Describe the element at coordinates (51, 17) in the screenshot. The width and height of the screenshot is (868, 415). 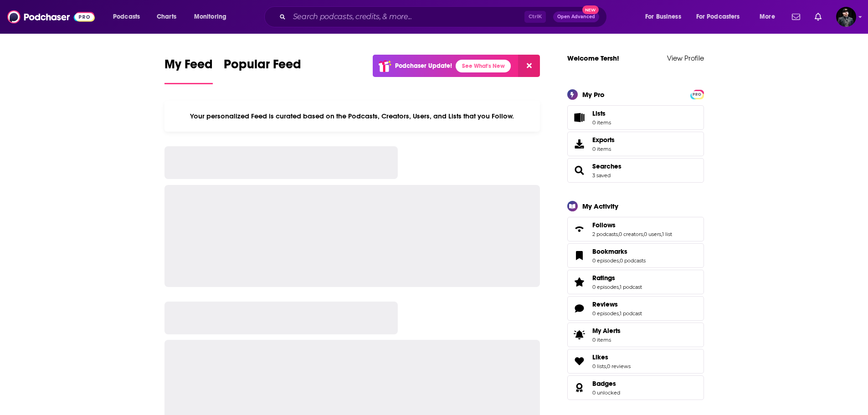
I see `img: Podchaser - Follow, Share and Rate Podcasts` at that location.